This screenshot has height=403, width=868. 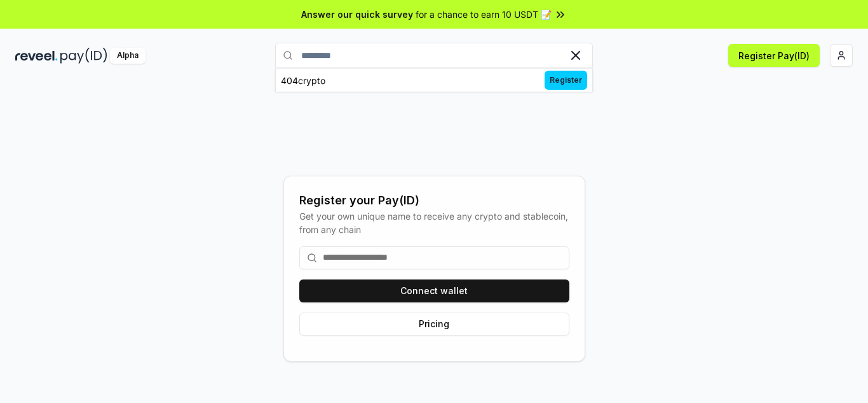 What do you see at coordinates (483, 14) in the screenshot?
I see `span: for a chance to earn 10 USDT 📝` at bounding box center [483, 14].